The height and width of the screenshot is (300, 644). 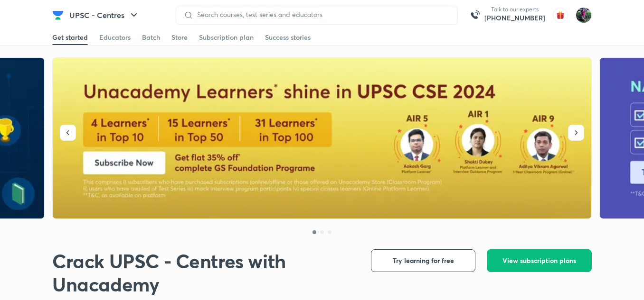 What do you see at coordinates (226, 37) in the screenshot?
I see `a: Subscription plan` at bounding box center [226, 37].